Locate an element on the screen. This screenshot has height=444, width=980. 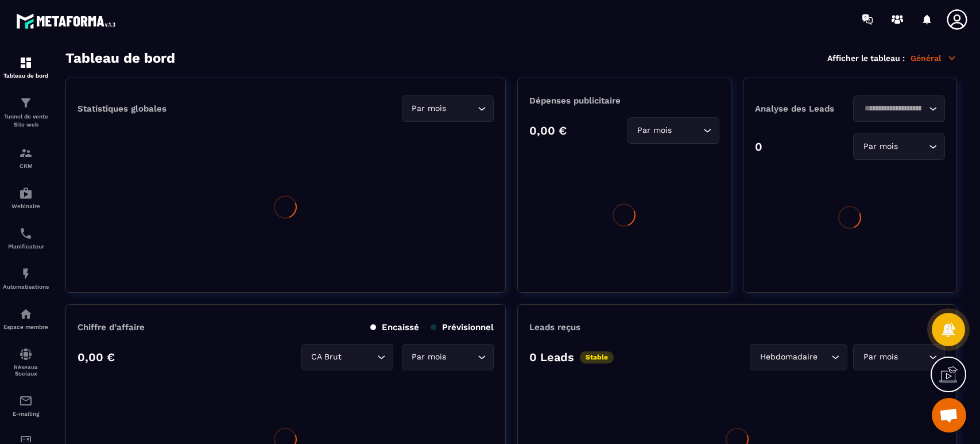
a: formationformationCRM is located at coordinates (25, 158).